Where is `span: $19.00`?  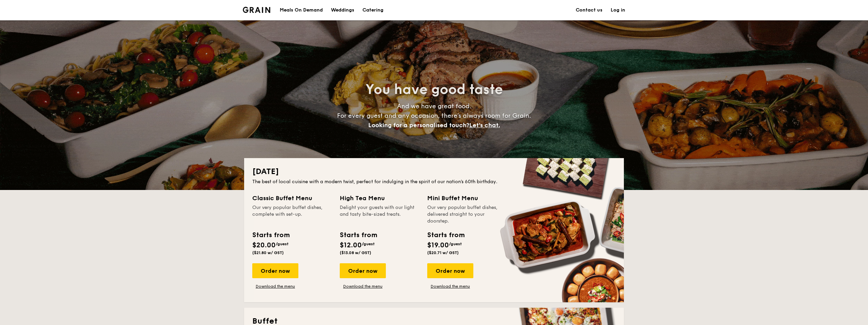
span: $19.00 is located at coordinates (438, 245).